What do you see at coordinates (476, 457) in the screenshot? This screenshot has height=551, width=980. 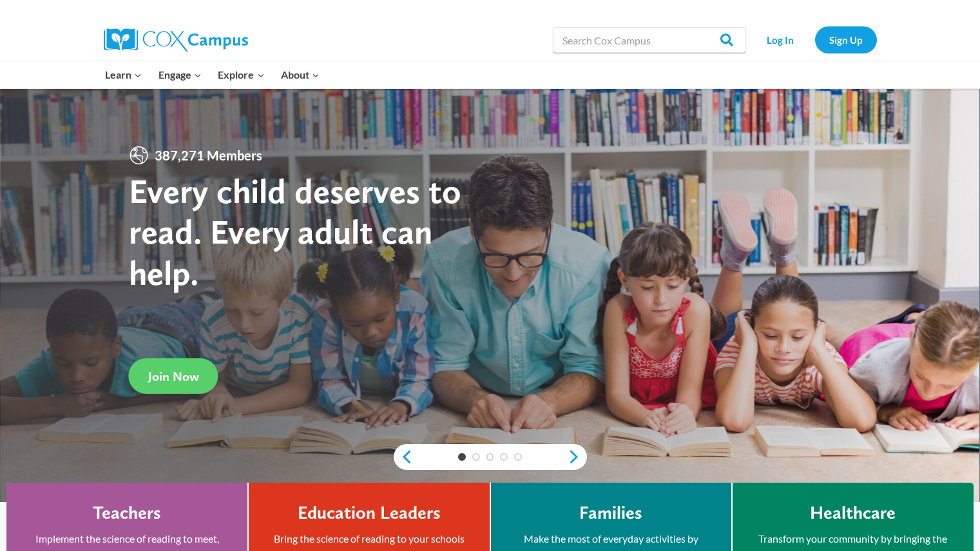 I see `a: 2` at bounding box center [476, 457].